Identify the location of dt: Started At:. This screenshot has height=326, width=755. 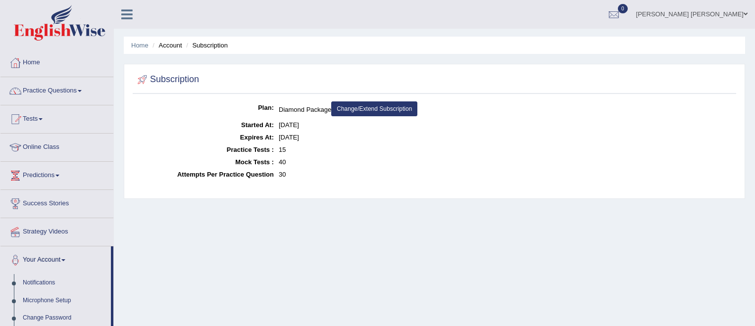
(205, 125).